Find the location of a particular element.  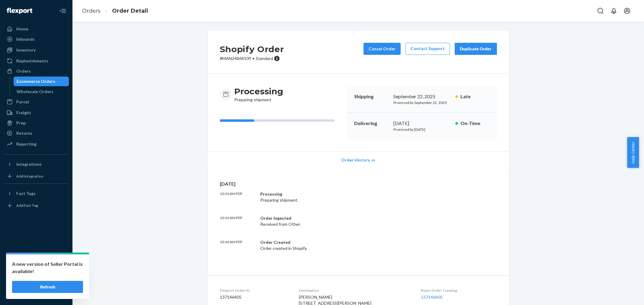

div: Order Ingested is located at coordinates (349, 219).